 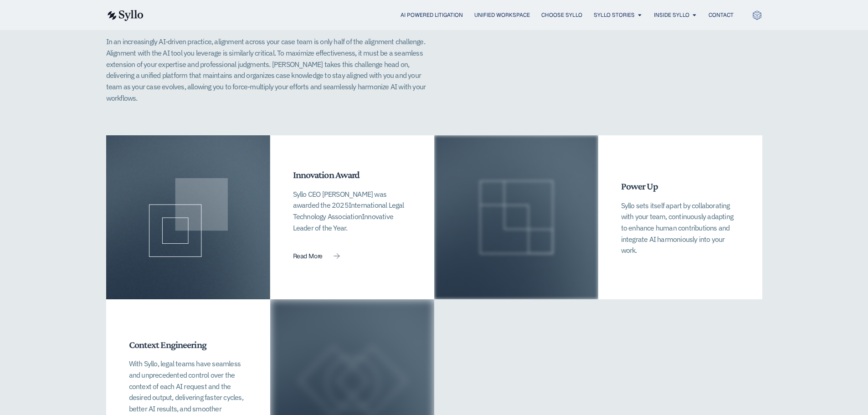 What do you see at coordinates (316, 256) in the screenshot?
I see `a: Read More` at bounding box center [316, 256].